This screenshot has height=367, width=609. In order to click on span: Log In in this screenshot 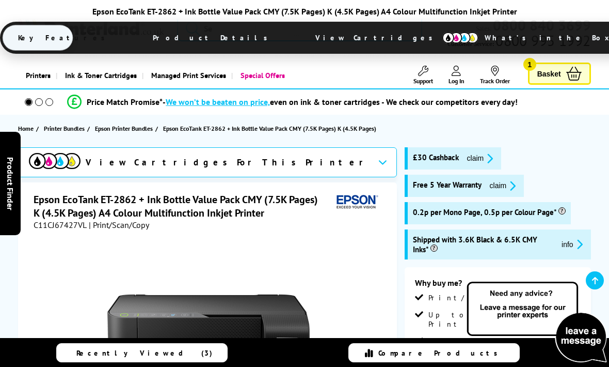, I will do `click(456, 81)`.